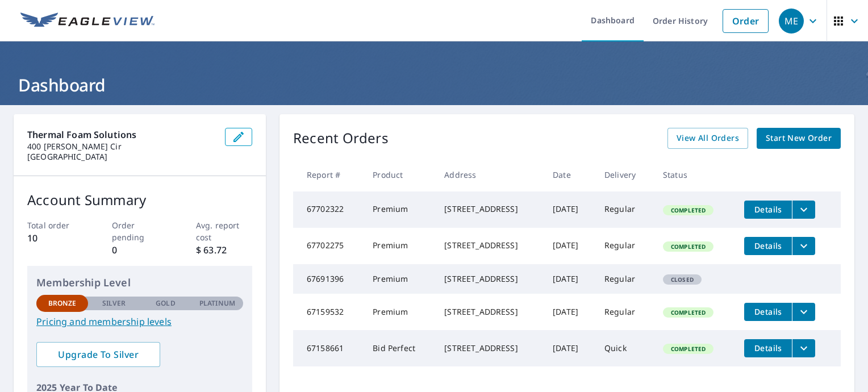  Describe the element at coordinates (329, 348) in the screenshot. I see `td: 67158661` at that location.